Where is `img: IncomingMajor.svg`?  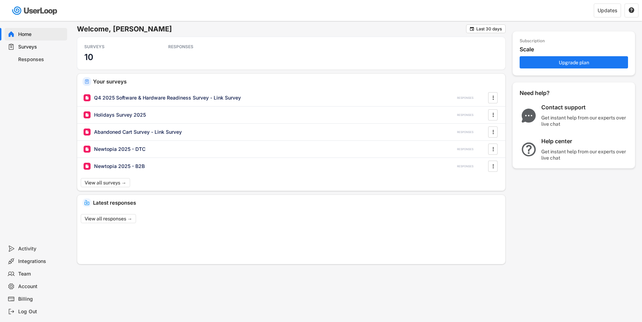 img: IncomingMajor.svg is located at coordinates (87, 203).